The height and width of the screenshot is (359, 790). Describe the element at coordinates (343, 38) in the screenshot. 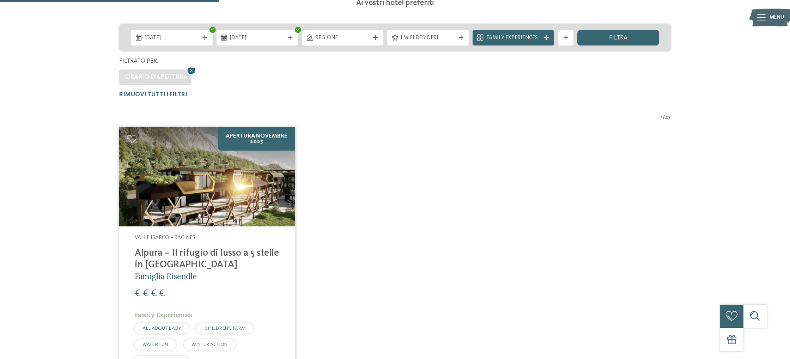

I see `span: Regione` at that location.